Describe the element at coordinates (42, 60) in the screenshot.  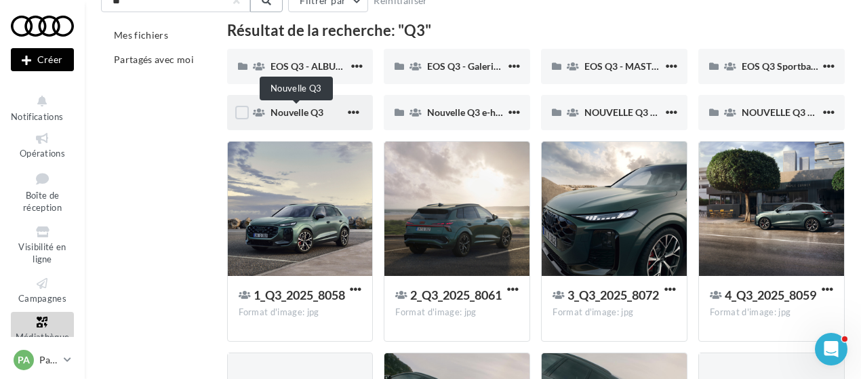
I see `button: Créer` at that location.